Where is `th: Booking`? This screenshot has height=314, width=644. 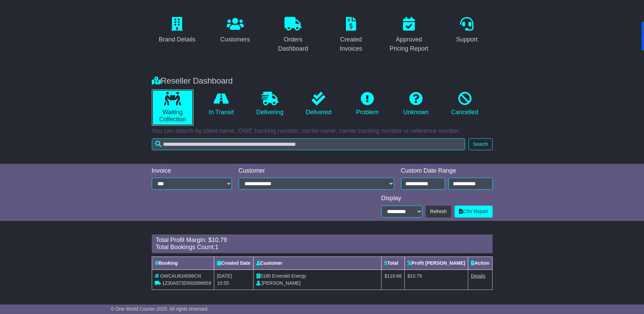
th: Booking is located at coordinates (183, 263).